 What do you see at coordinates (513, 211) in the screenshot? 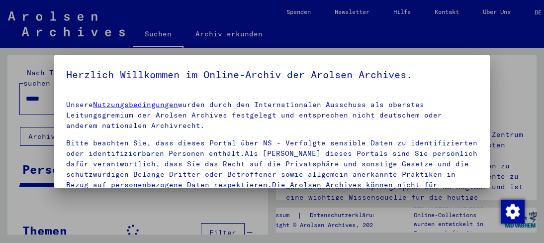
I see `img: Zustimmung ändern` at bounding box center [513, 211].